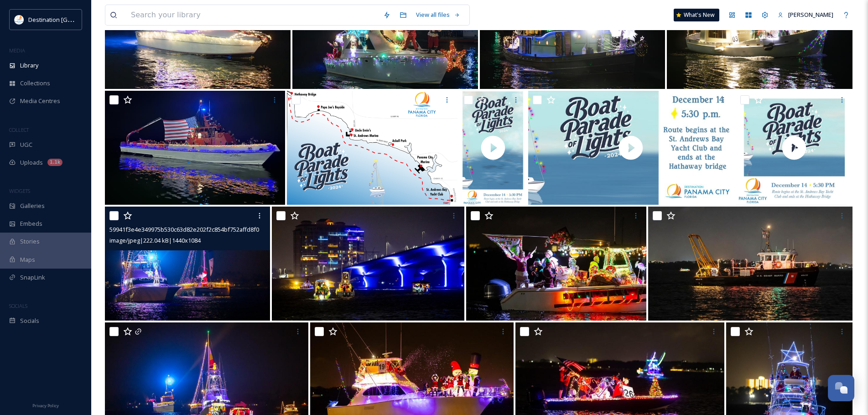 Image resolution: width=868 pixels, height=415 pixels. What do you see at coordinates (46, 406) in the screenshot?
I see `span: Privacy Policy` at bounding box center [46, 406].